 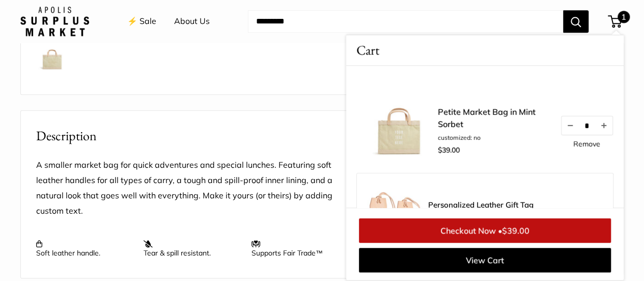 I want to click on h2: Description, so click(x=198, y=136).